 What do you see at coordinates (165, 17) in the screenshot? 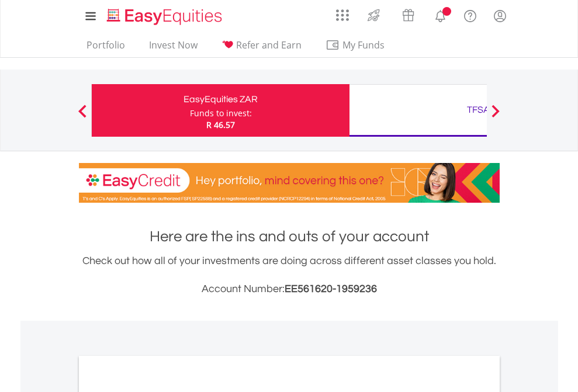
I see `img: EasyEquities_Logo.png` at bounding box center [165, 17].